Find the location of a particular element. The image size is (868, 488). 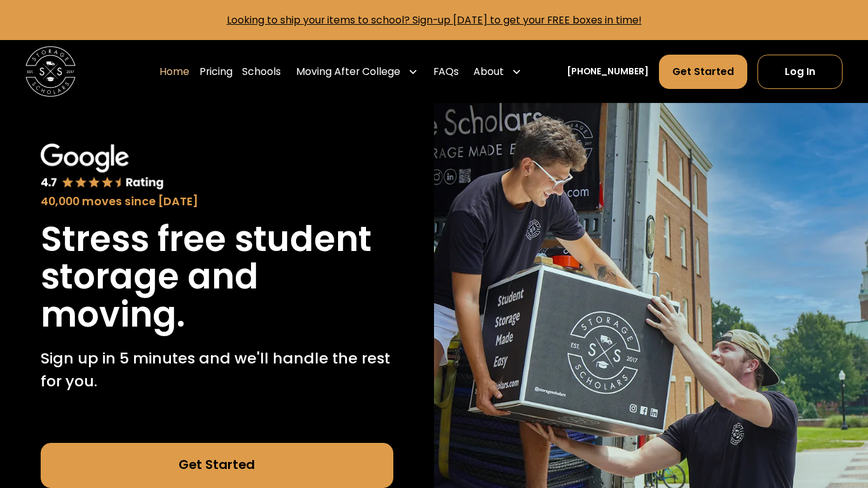

a: Log In is located at coordinates (800, 71).